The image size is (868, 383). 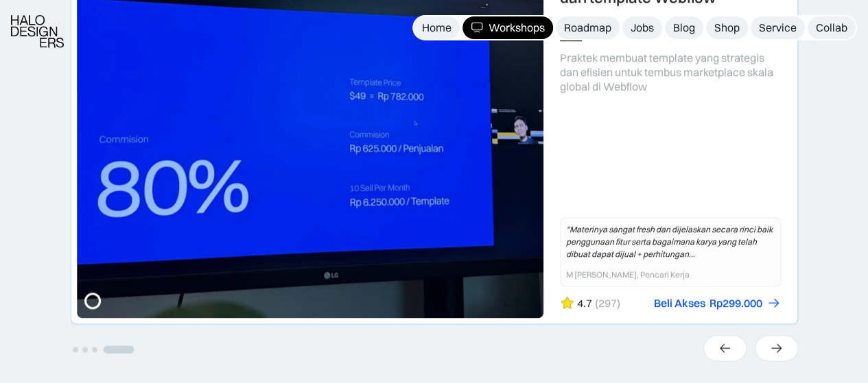 I want to click on button: Go to slide 1, so click(x=76, y=349).